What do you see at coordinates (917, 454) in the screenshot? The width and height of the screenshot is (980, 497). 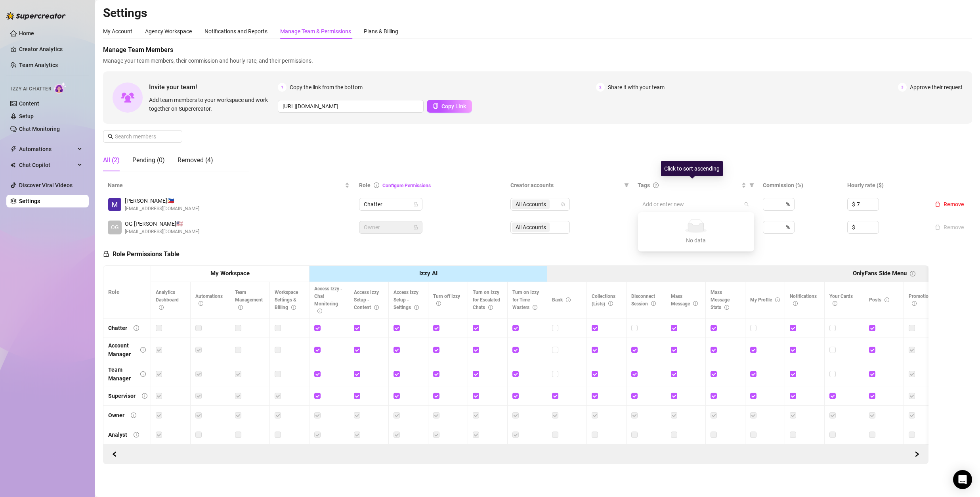 I see `button: Scroll Backward` at bounding box center [917, 454].